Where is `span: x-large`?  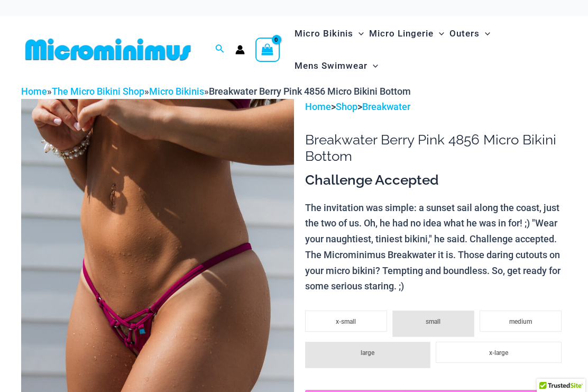 span: x-large is located at coordinates (498, 353).